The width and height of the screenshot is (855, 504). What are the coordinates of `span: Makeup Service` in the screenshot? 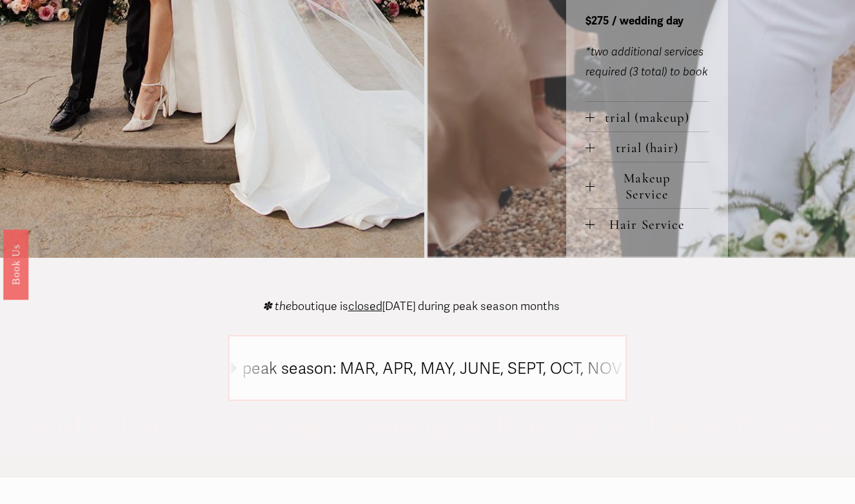 It's located at (652, 187).